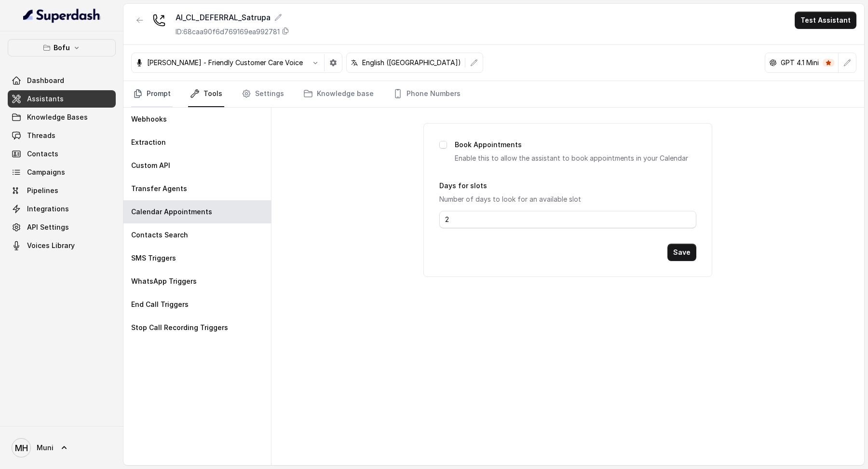 Image resolution: width=868 pixels, height=469 pixels. I want to click on span: Integrations, so click(48, 209).